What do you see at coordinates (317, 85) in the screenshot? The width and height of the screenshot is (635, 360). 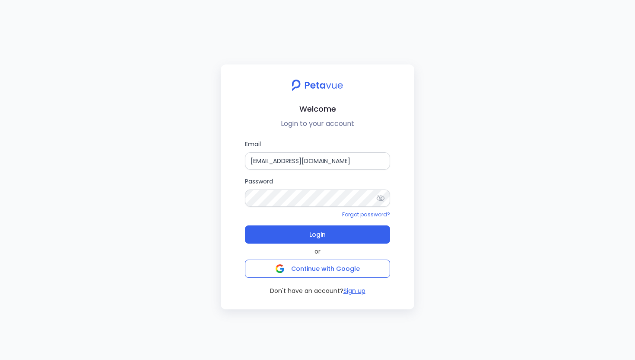 I see `img: petavue logo` at bounding box center [317, 85].